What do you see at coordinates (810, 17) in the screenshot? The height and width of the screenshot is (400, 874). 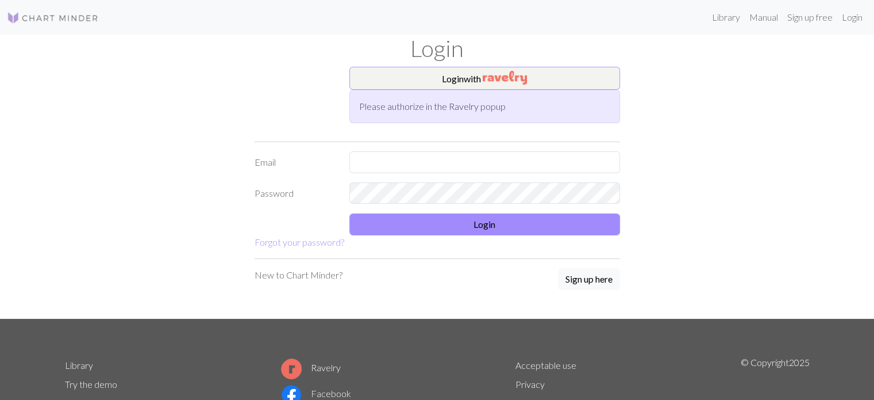 I see `a: Sign up free` at bounding box center [810, 17].